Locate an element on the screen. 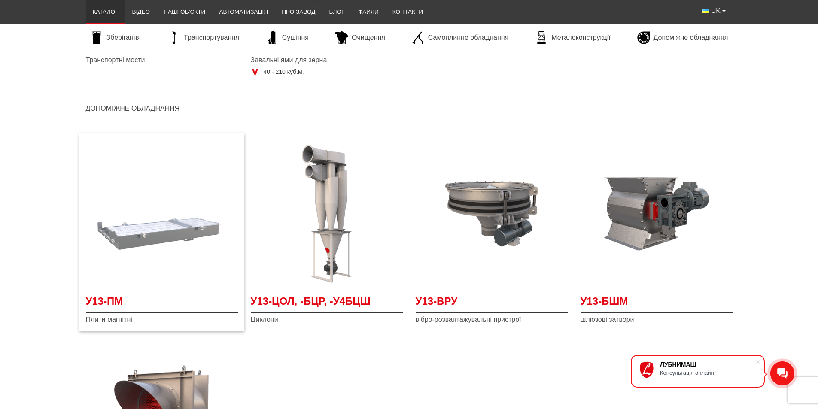  span: Сушіння is located at coordinates (296, 38).